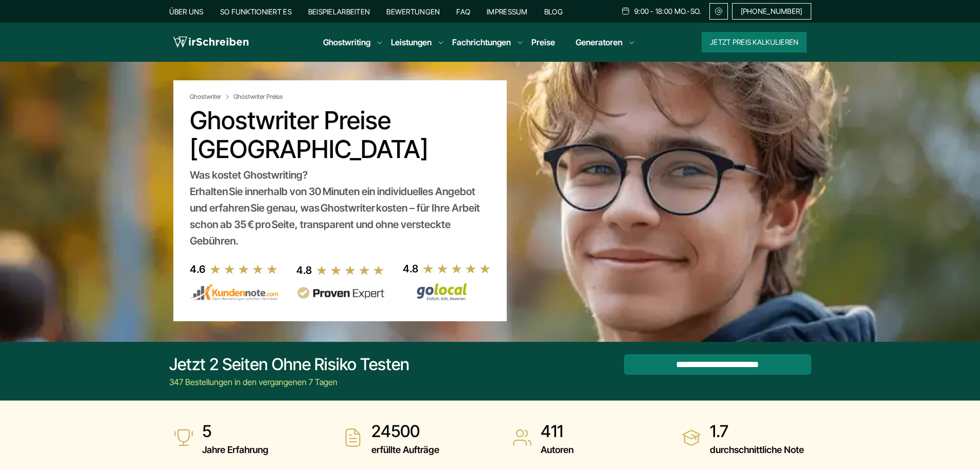 This screenshot has height=469, width=980. What do you see at coordinates (544, 42) in the screenshot?
I see `a: Preise` at bounding box center [544, 42].